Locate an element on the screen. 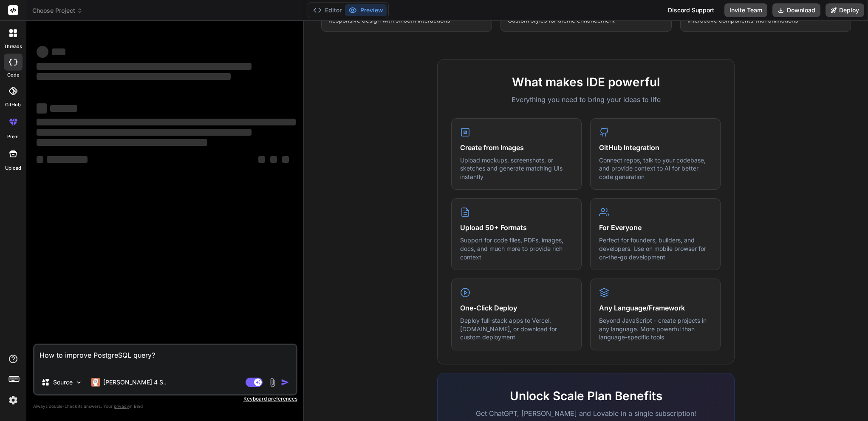  p: Everything you need to bring your ideas to life is located at coordinates (586, 100).